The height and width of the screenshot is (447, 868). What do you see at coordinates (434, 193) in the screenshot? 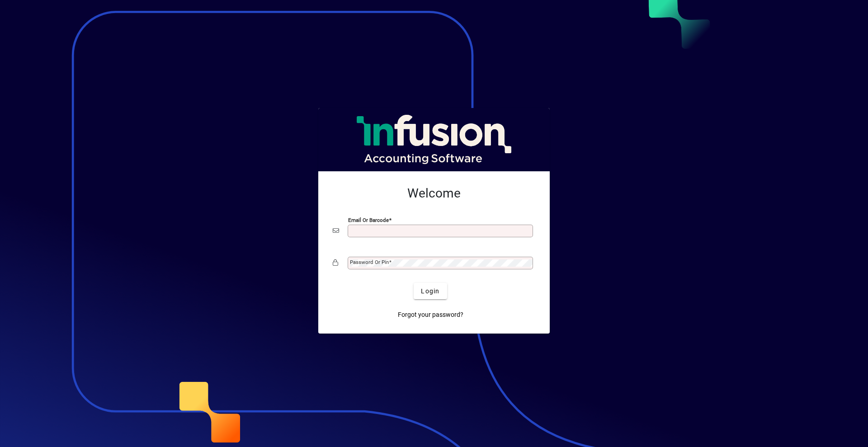
I see `h2: Welcome` at bounding box center [434, 193].